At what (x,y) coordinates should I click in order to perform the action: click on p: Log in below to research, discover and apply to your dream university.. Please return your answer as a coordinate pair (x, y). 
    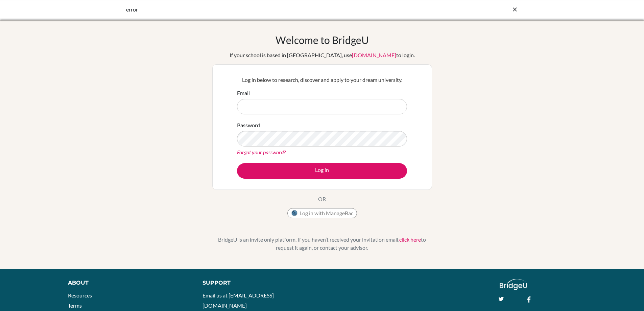
    Looking at the image, I should click on (322, 80).